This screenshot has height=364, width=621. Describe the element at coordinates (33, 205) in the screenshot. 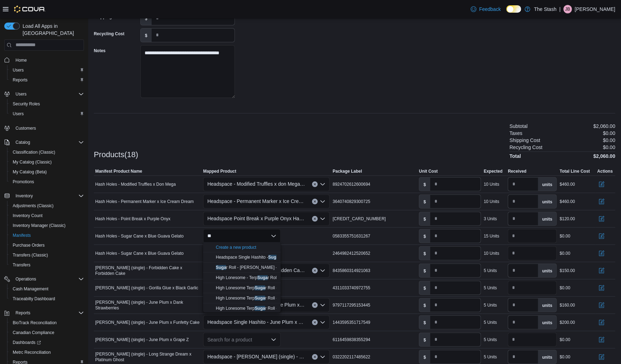

I see `a: Adjustments (Classic)` at that location.